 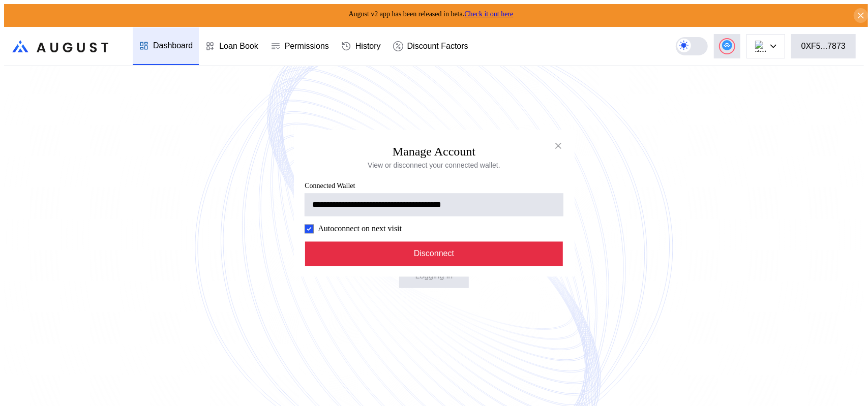 I want to click on img: chain logo, so click(x=761, y=46).